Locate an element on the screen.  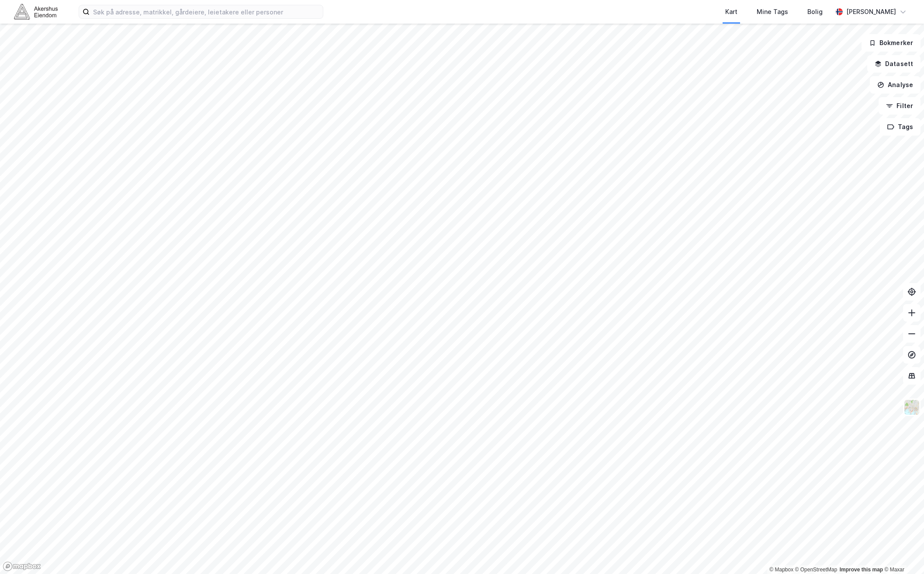
button: Bokmerker is located at coordinates (891, 43).